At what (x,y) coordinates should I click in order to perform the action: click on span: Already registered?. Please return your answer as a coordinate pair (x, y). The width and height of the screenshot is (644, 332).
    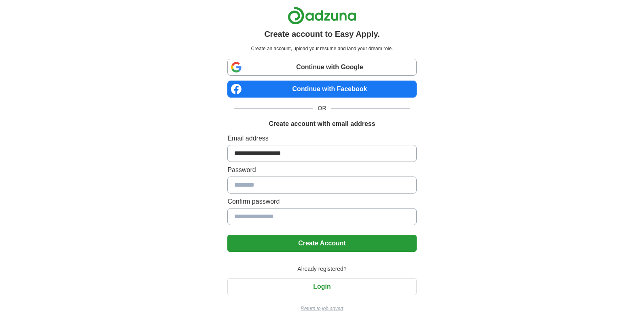
    Looking at the image, I should click on (322, 269).